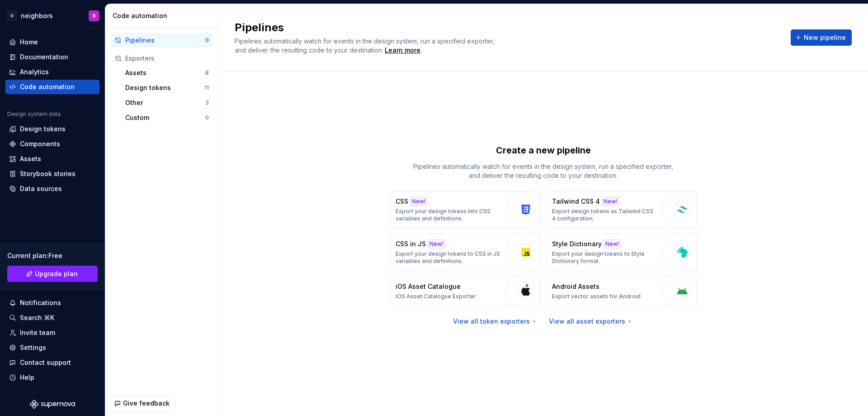  I want to click on a: Custom0, so click(167, 117).